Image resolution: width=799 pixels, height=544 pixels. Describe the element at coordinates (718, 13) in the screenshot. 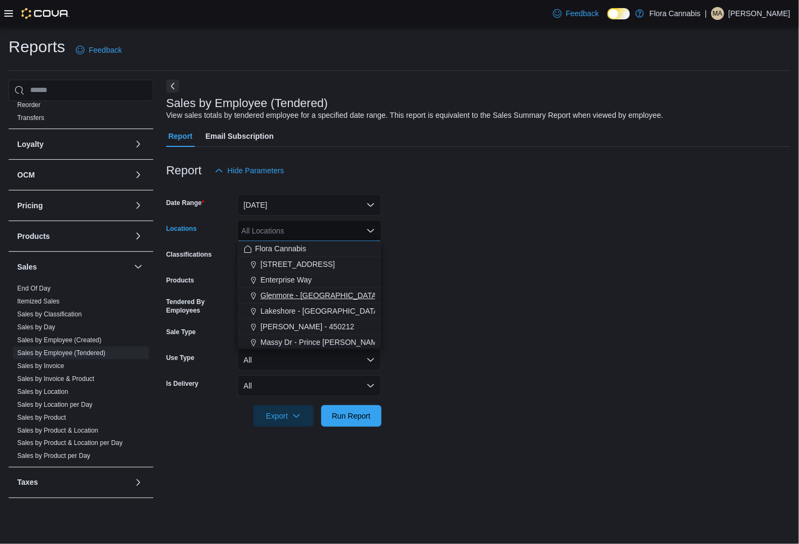

I see `span: MA` at that location.